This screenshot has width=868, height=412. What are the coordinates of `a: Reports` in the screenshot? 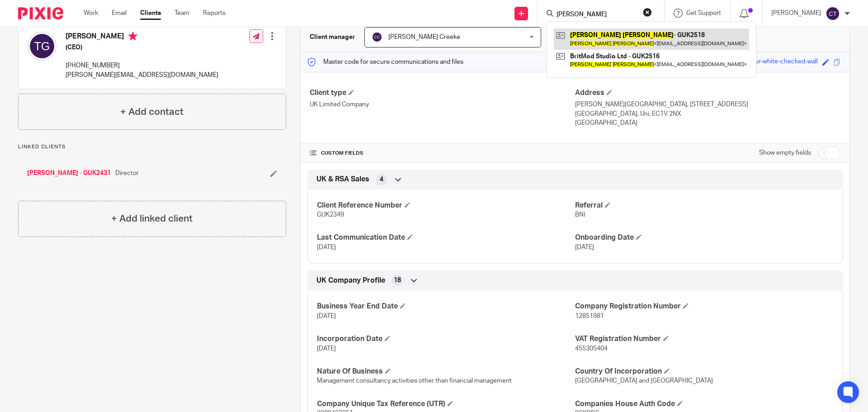 It's located at (214, 13).